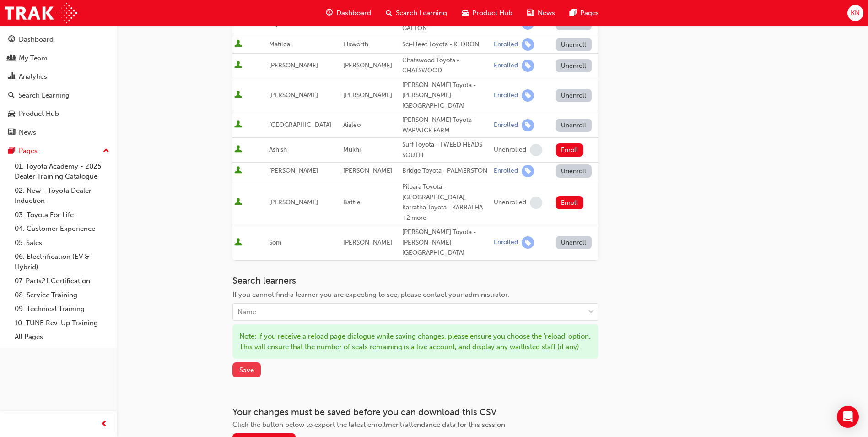  I want to click on div: Unenrolled, so click(510, 150).